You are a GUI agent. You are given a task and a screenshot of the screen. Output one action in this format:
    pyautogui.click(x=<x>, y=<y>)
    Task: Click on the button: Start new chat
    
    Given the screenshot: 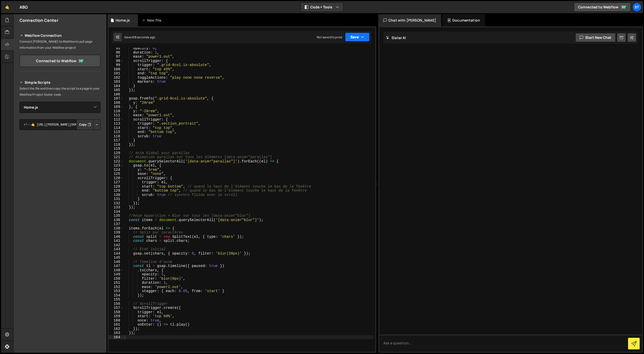 What is the action you would take?
    pyautogui.click(x=596, y=38)
    